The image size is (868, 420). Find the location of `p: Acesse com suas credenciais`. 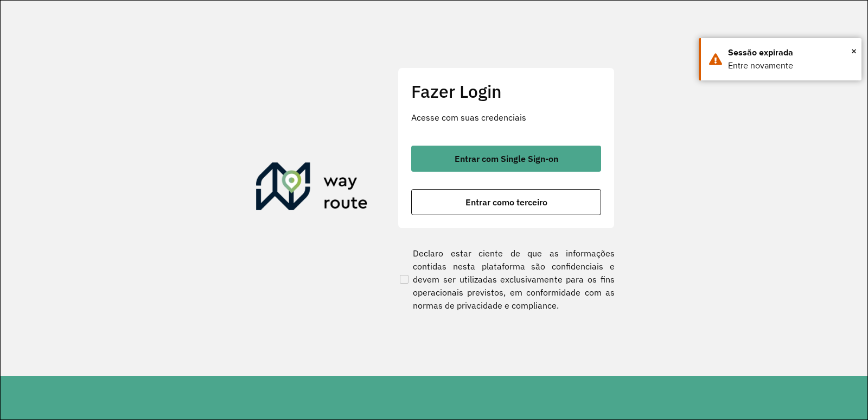

p: Acesse com suas credenciais is located at coordinates (507, 117).